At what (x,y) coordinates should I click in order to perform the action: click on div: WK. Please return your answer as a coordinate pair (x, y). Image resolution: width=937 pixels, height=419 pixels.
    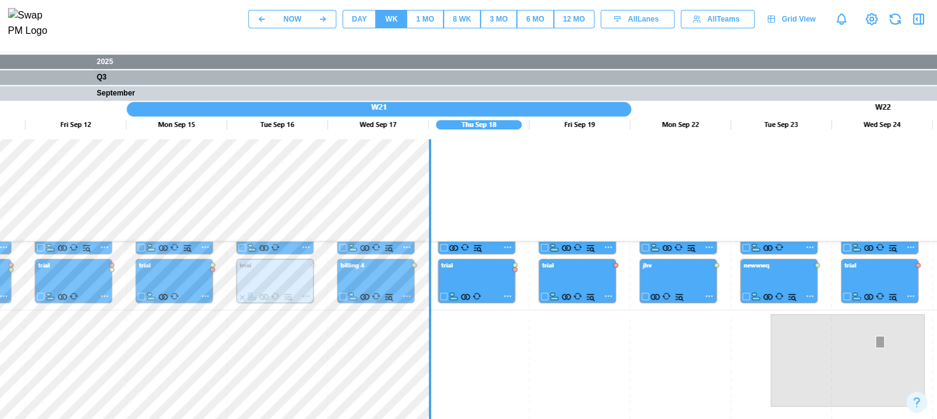
    Looking at the image, I should click on (391, 19).